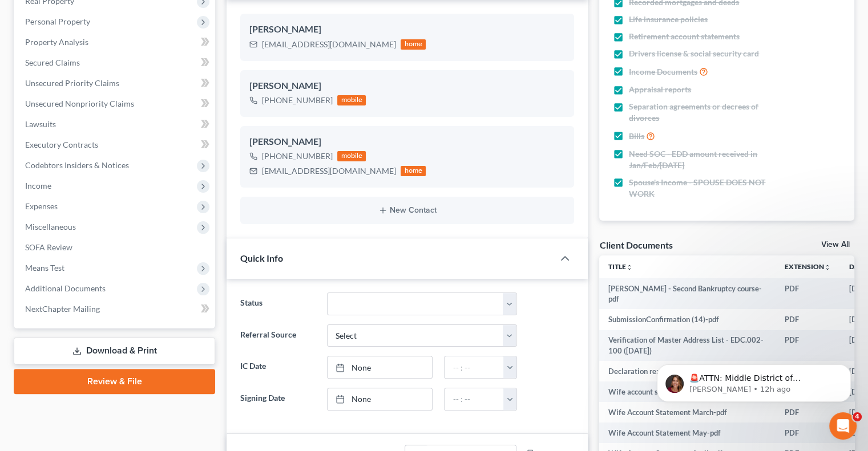  What do you see at coordinates (278, 304) in the screenshot?
I see `label: Status` at bounding box center [278, 304].